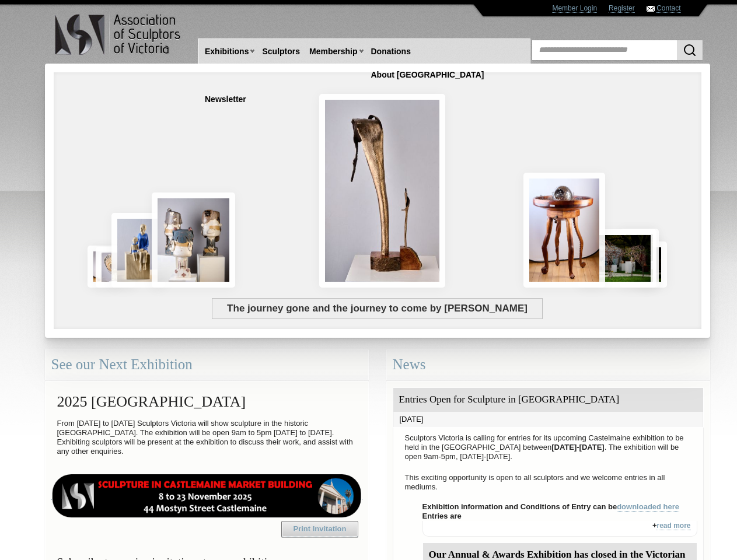  What do you see at coordinates (281, 51) in the screenshot?
I see `a: Sculptors` at bounding box center [281, 51].